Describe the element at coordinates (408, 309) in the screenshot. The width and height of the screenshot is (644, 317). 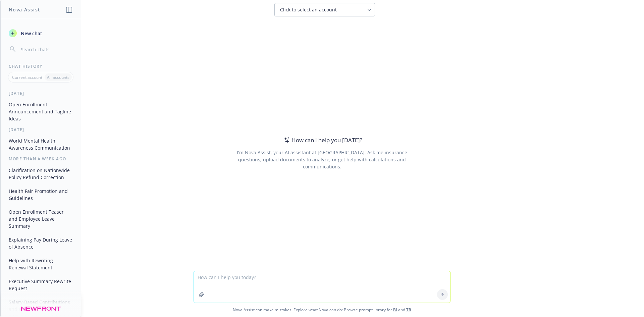
I see `a: TR` at that location.